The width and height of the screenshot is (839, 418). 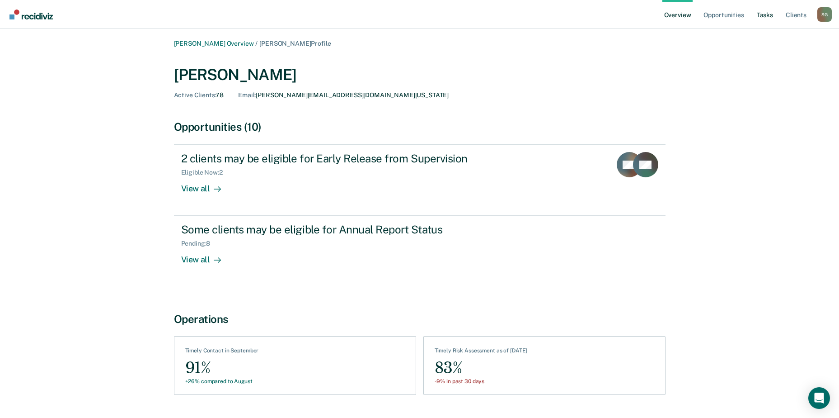 I want to click on a: Some clients may be eligible for Annual Report StatusPending:8View all, so click(x=420, y=251).